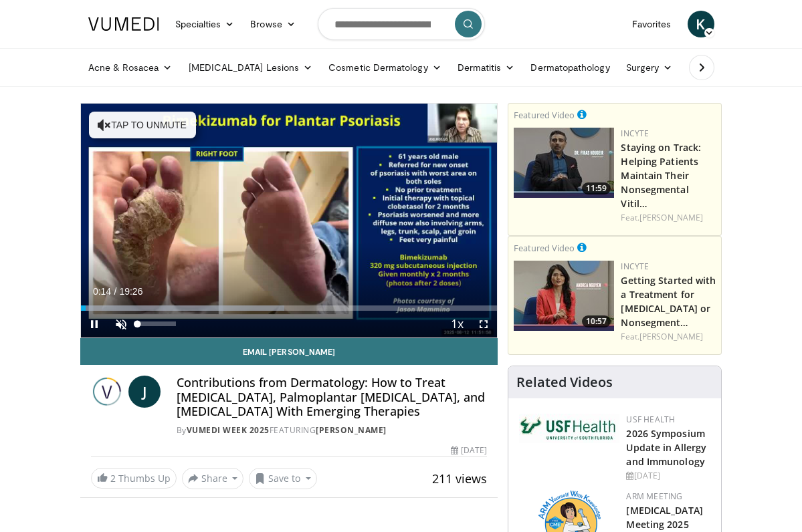 This screenshot has width=802, height=532. Describe the element at coordinates (401, 24) in the screenshot. I see `input: Search topics, interventions` at that location.